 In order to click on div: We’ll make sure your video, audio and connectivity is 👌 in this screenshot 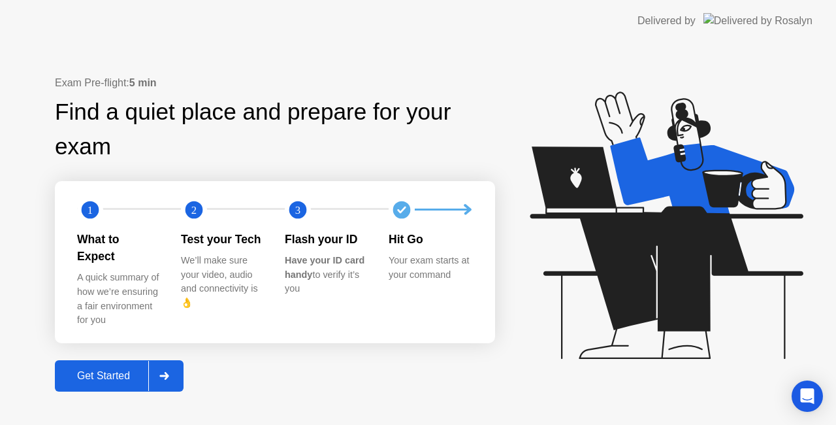, I will do `click(222, 282)`.